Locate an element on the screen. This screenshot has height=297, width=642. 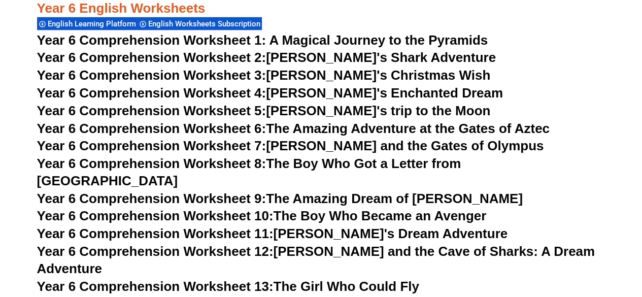
span: Year 6 Comprehension Worksheet 3: is located at coordinates (152, 75).